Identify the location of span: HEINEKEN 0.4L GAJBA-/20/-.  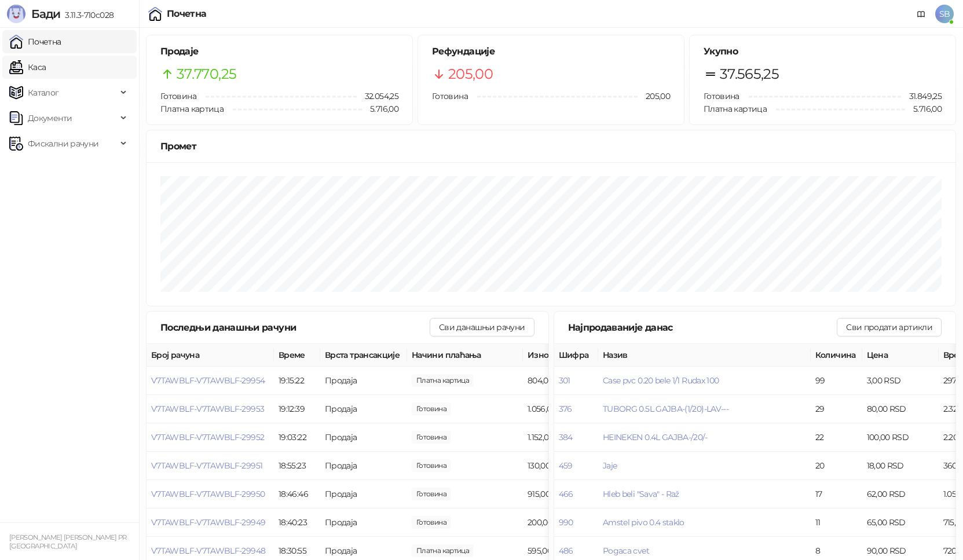
(655, 437).